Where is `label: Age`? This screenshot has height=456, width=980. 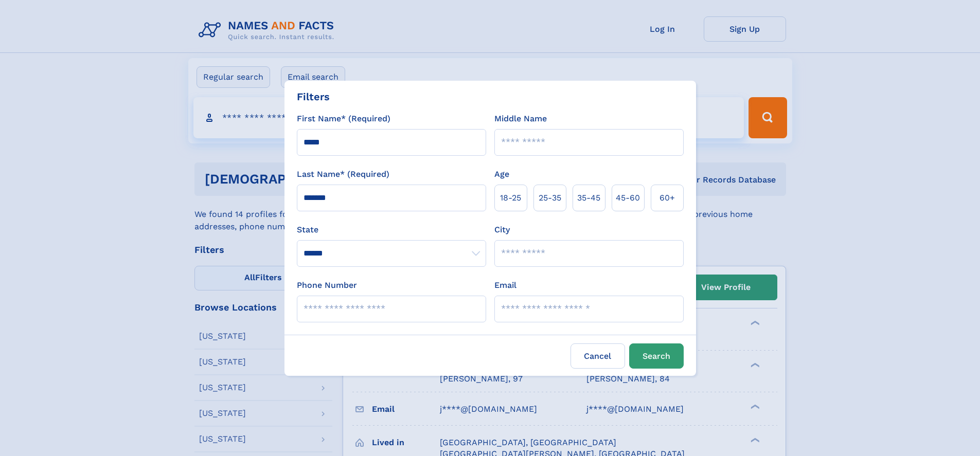 label: Age is located at coordinates (501, 174).